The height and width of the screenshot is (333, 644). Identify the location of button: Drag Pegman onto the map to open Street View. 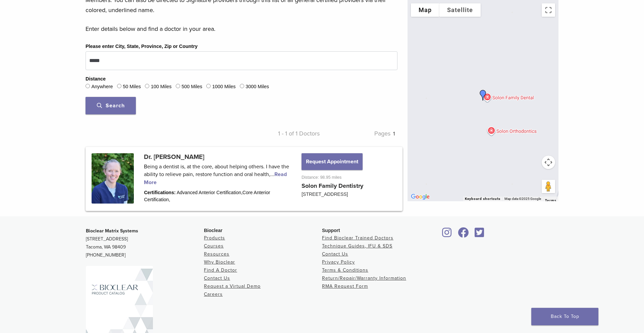
(549, 187).